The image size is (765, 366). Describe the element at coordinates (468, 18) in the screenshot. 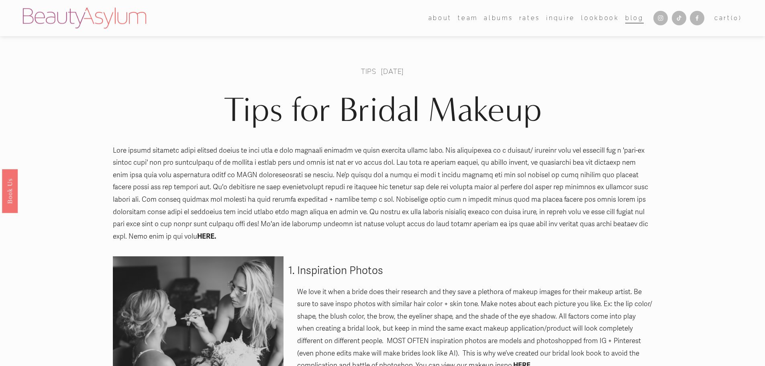

I see `span: team` at that location.